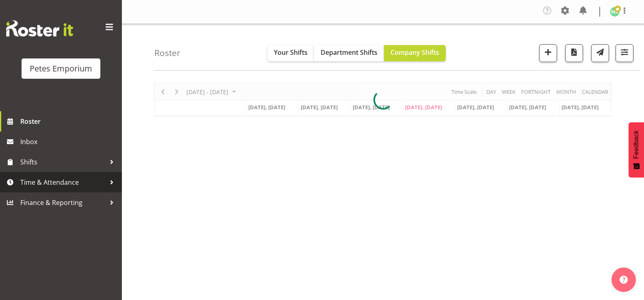  I want to click on span: Inbox, so click(69, 142).